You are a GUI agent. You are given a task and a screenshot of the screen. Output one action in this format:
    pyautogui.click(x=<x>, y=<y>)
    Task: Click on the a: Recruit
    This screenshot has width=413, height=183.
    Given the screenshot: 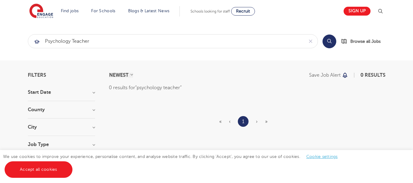 What is the action you would take?
    pyautogui.click(x=243, y=11)
    